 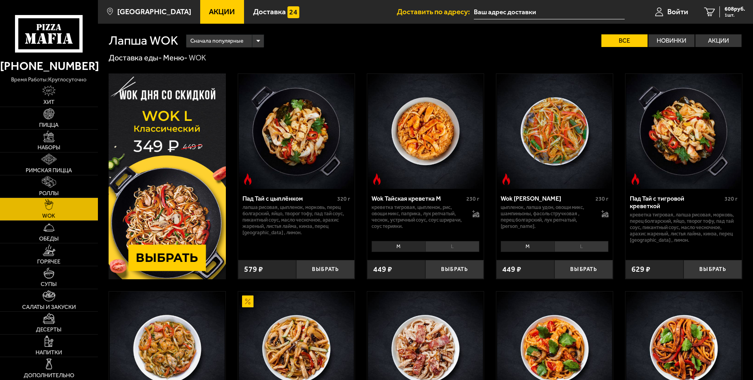 I want to click on span: Сначала популярные, so click(x=217, y=41).